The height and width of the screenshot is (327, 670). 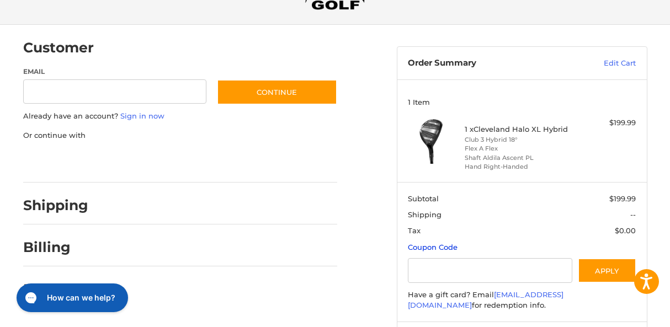 I want to click on li: Club 3 Hybrid 18°, so click(x=520, y=140).